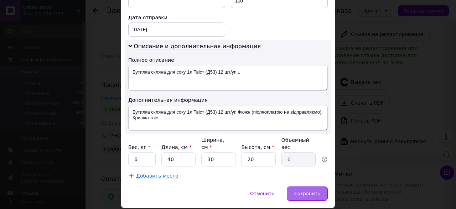 This screenshot has height=209, width=456. What do you see at coordinates (262, 193) in the screenshot?
I see `span: Отменить` at bounding box center [262, 193].